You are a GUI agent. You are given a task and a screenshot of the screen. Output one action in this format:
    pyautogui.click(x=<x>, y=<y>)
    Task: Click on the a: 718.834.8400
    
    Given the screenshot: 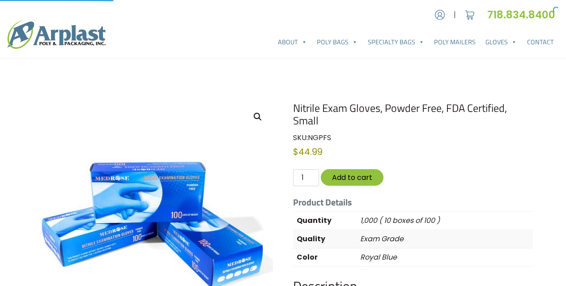 What is the action you would take?
    pyautogui.click(x=523, y=15)
    